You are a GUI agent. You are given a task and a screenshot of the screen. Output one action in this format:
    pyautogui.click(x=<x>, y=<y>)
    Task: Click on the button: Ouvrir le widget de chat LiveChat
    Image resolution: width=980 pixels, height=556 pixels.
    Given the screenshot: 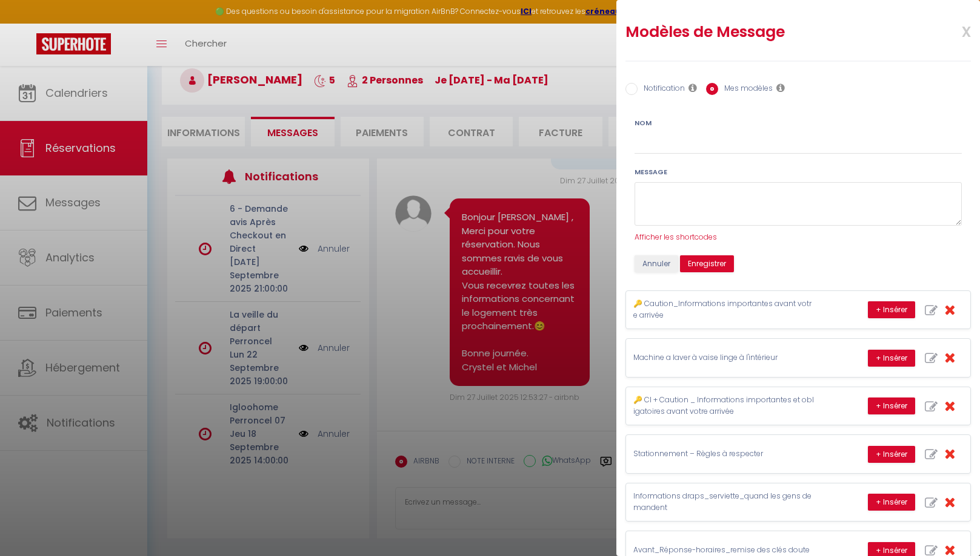 What is the action you would take?
    pyautogui.click(x=28, y=23)
    